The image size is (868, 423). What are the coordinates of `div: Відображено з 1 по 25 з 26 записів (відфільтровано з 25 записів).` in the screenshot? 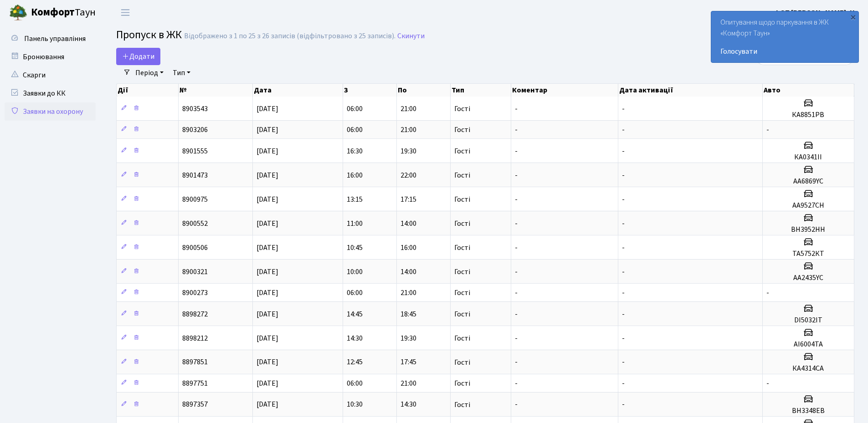 It's located at (290, 36).